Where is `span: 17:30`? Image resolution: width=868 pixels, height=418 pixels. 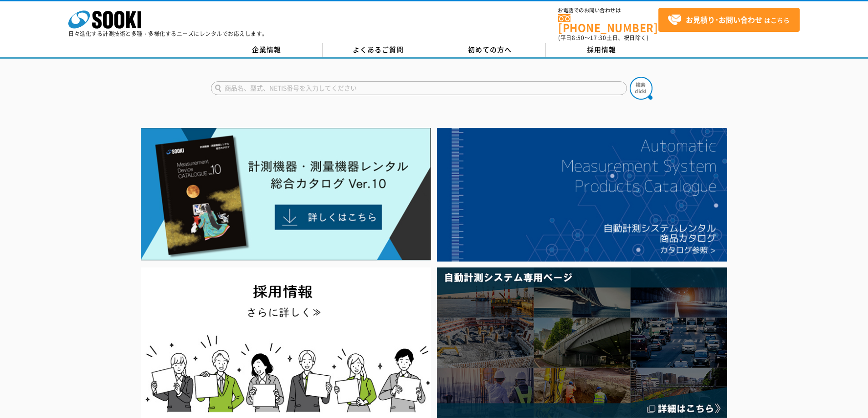
span: 17:30 is located at coordinates (598, 38).